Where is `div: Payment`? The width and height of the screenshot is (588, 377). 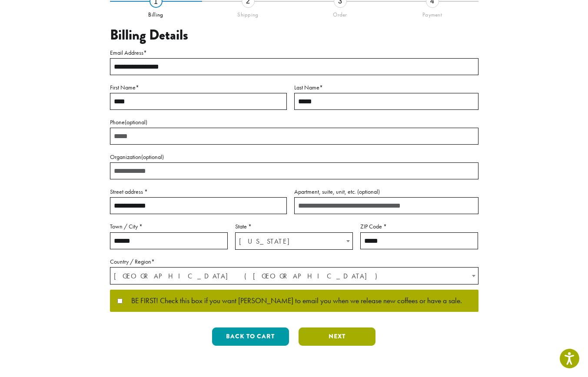
div: Payment is located at coordinates (432, 13).